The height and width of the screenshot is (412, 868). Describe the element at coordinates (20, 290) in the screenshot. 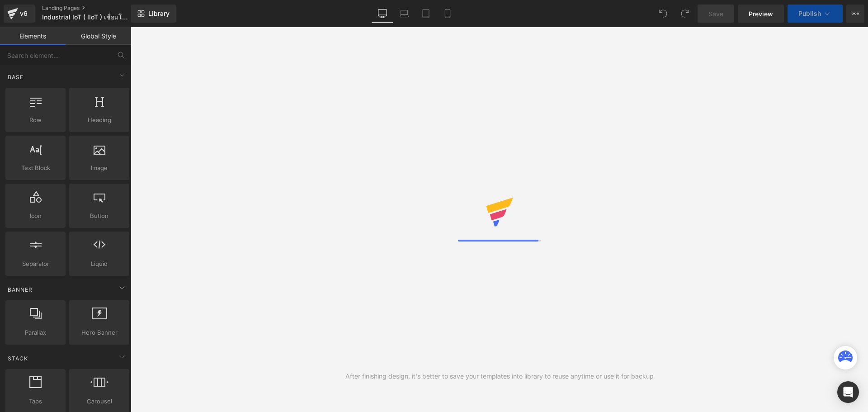

I see `span: Banner` at that location.